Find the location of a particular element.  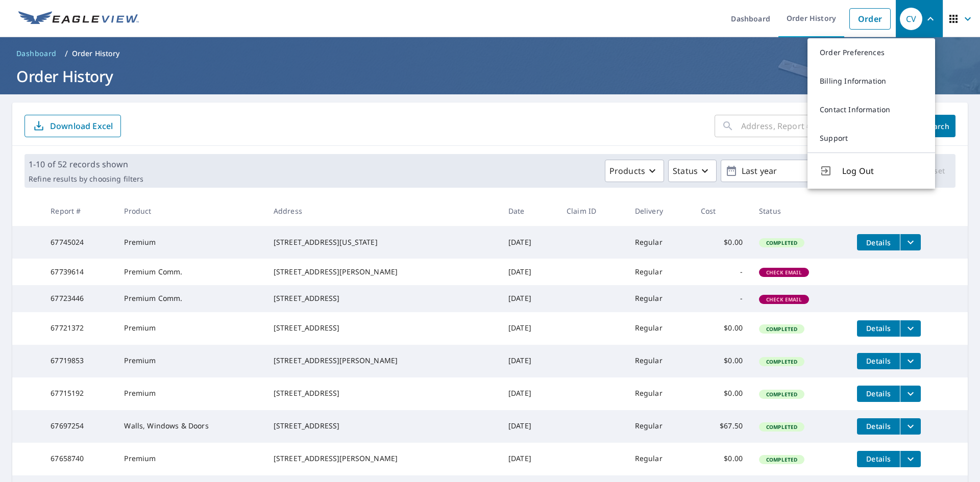

th: Report # is located at coordinates (79, 211).